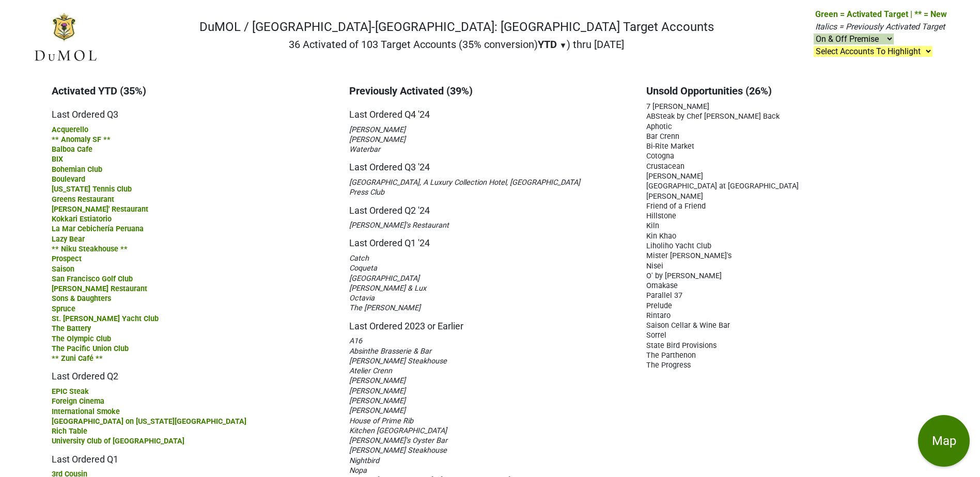 This screenshot has height=477, width=980. What do you see at coordinates (363, 268) in the screenshot?
I see `span: Coqueta` at bounding box center [363, 268].